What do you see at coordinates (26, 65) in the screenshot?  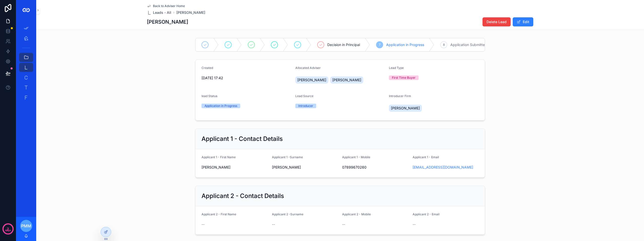 I see `div: scrollable content` at bounding box center [26, 65].